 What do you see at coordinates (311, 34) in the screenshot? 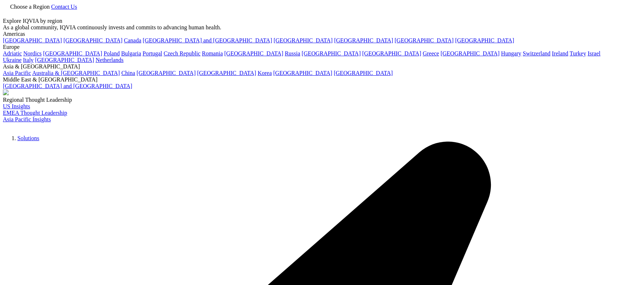
I see `div: Americas` at bounding box center [311, 34].